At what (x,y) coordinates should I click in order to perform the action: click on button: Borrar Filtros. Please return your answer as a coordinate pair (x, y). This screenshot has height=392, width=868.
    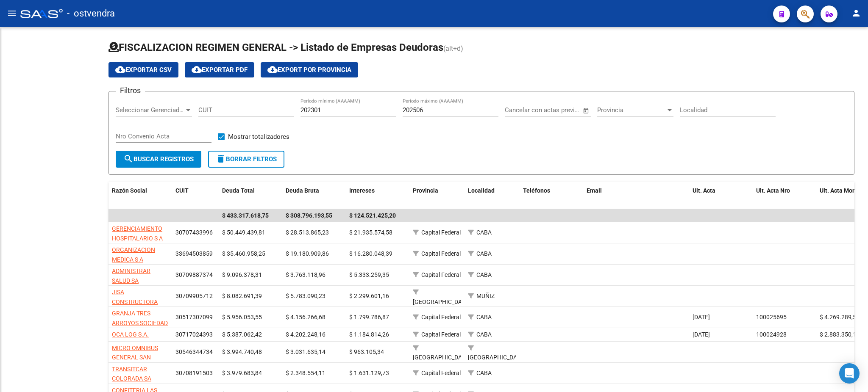
    Looking at the image, I should click on (246, 159).